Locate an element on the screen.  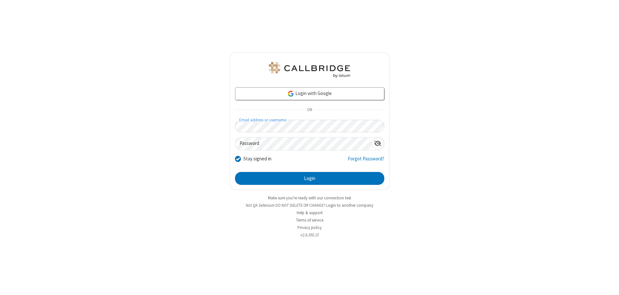
img: google-icon.png is located at coordinates (291, 94).